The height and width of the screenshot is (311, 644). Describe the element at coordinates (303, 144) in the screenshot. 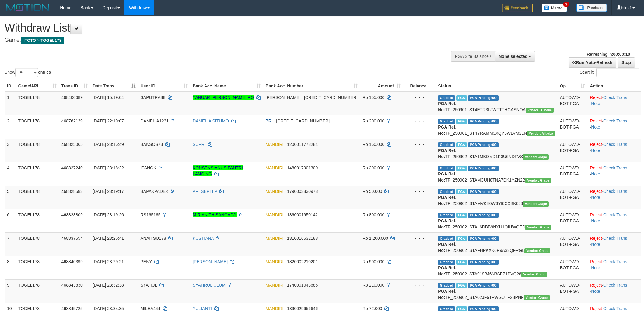

I see `span: Copy 1200011778284 to clipboard` at that location.